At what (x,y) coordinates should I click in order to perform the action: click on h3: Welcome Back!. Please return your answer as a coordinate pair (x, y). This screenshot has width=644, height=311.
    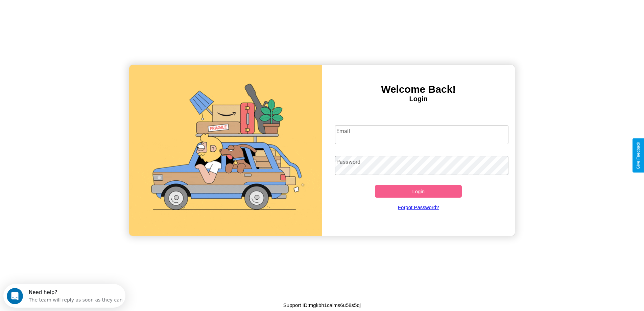
    Looking at the image, I should click on (418, 89).